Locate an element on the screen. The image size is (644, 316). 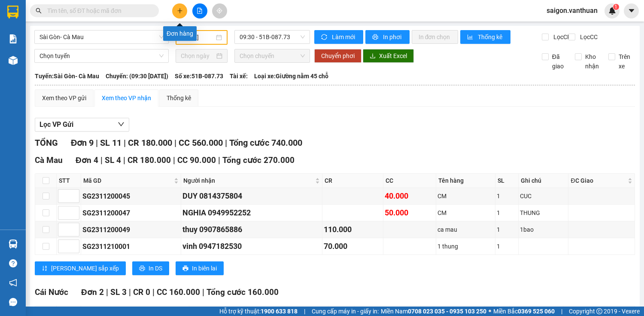
span: Xuất Excel is located at coordinates (393, 56).